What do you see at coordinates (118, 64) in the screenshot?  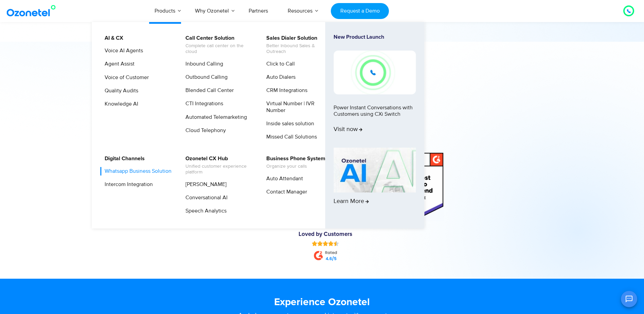 I see `a: Agent Assist` at bounding box center [118, 64].